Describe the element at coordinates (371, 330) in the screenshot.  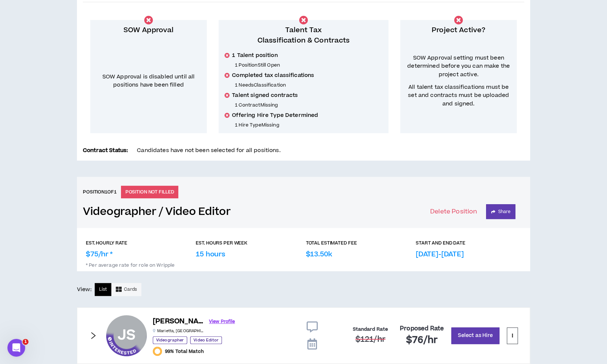
I see `h4: Standard Rate` at that location.